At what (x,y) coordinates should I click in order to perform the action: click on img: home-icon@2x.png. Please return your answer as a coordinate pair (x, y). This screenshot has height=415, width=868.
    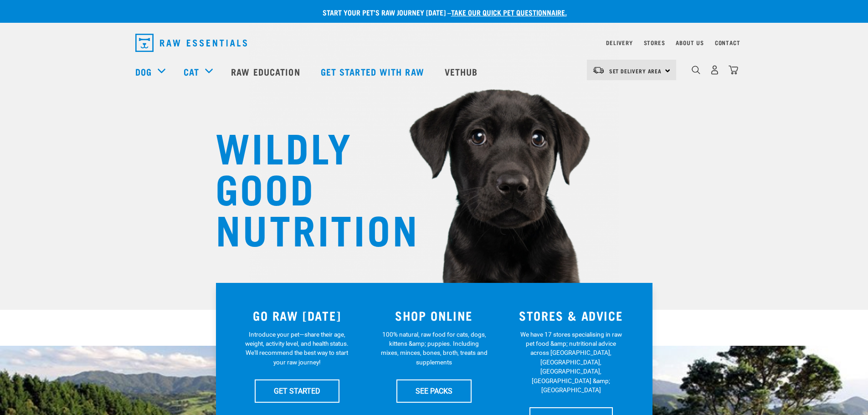
    Looking at the image, I should click on (733, 69).